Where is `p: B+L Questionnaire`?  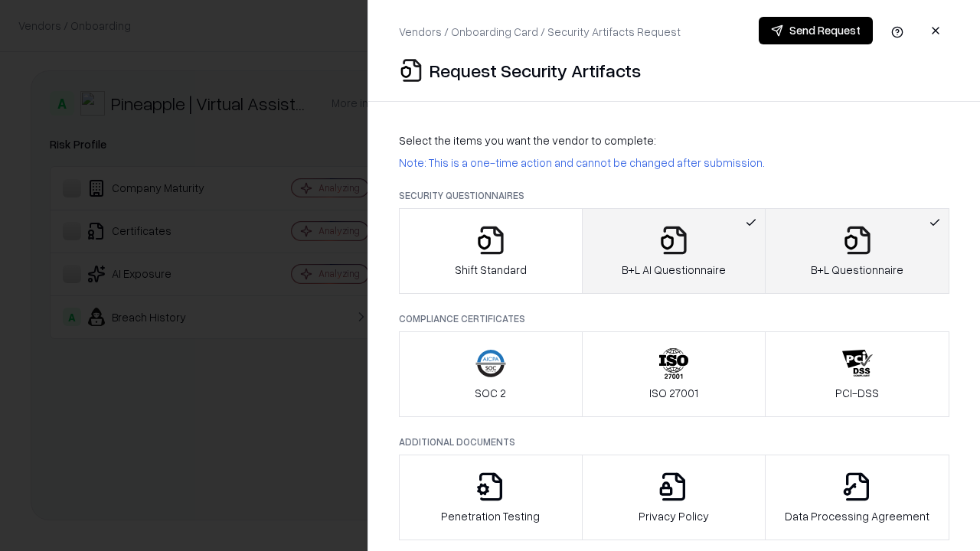
p: B+L Questionnaire is located at coordinates (857, 269).